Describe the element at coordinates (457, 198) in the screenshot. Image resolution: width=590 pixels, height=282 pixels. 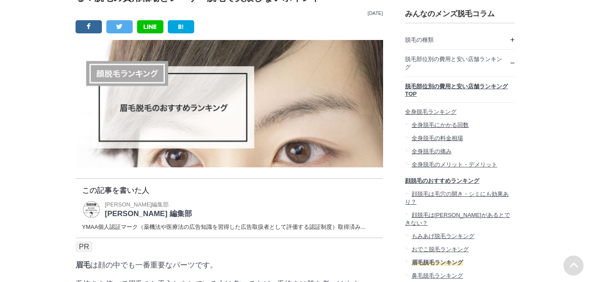
I see `span: 顔脱毛は毛穴の開き・シミにも効果あり？` at that location.